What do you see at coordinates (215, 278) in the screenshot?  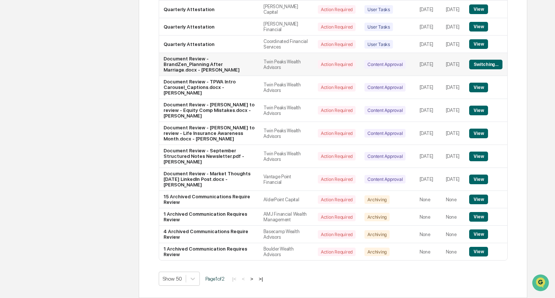 I see `span: Page 1 of 2` at bounding box center [215, 278].